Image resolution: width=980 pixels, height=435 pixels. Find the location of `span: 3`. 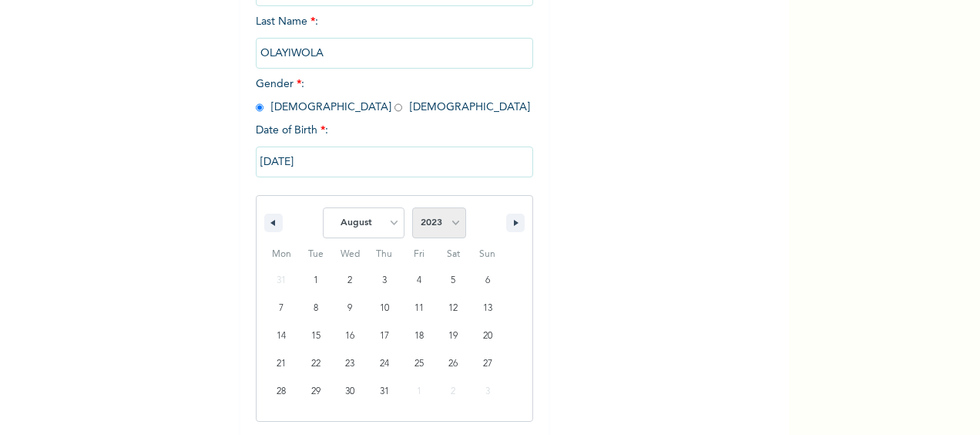

span: 3 is located at coordinates (384, 281).